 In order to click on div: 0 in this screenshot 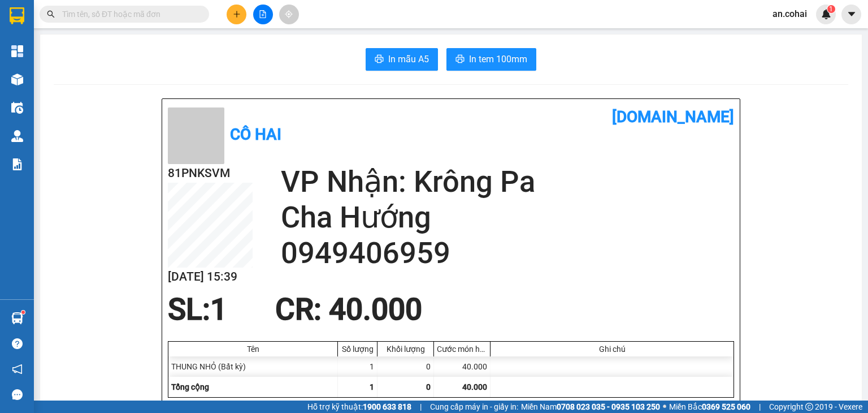, I will do `click(406, 367)`.